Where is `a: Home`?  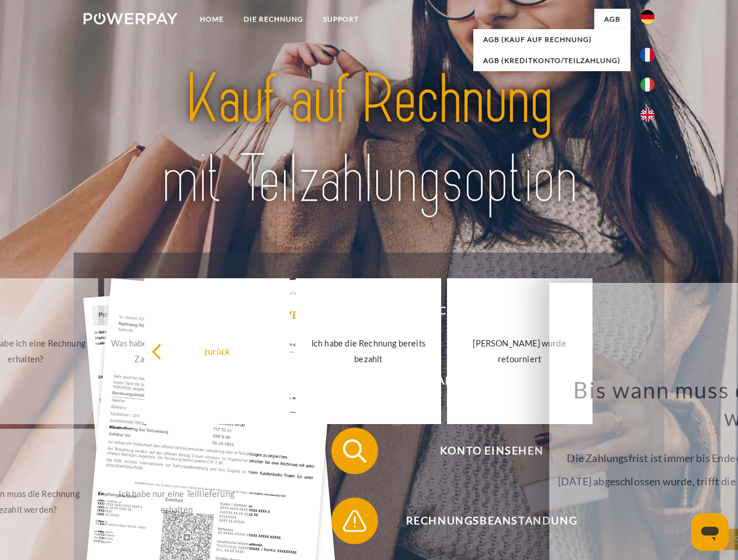 a: Home is located at coordinates (212, 19).